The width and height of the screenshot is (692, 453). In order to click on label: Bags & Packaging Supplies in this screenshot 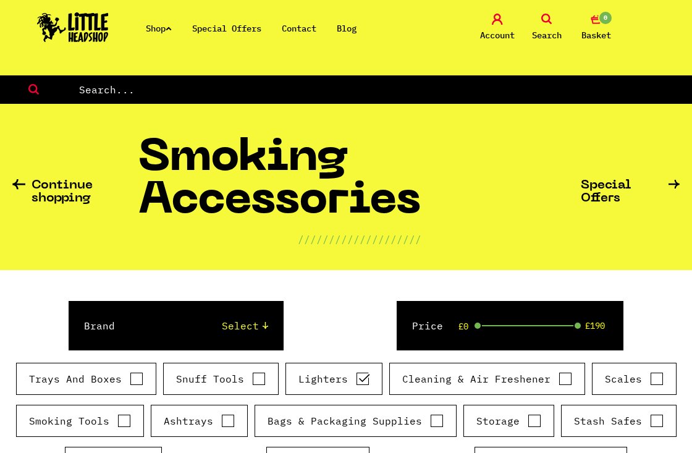, I will do `click(355, 421)`.